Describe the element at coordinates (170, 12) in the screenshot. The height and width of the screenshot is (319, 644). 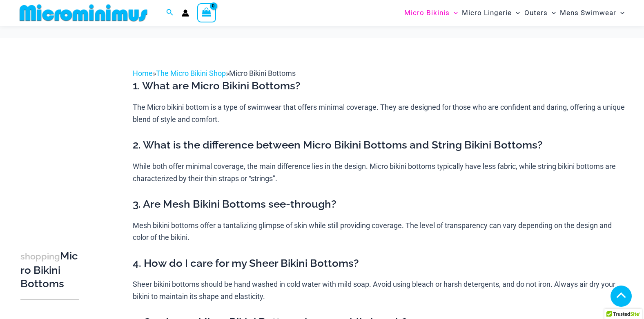
I see `a: Search icon link` at that location.